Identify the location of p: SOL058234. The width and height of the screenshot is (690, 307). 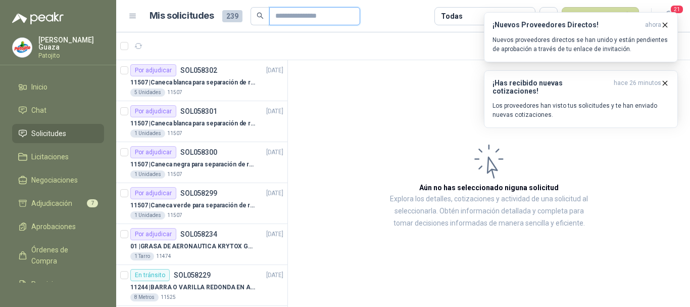
(198, 234).